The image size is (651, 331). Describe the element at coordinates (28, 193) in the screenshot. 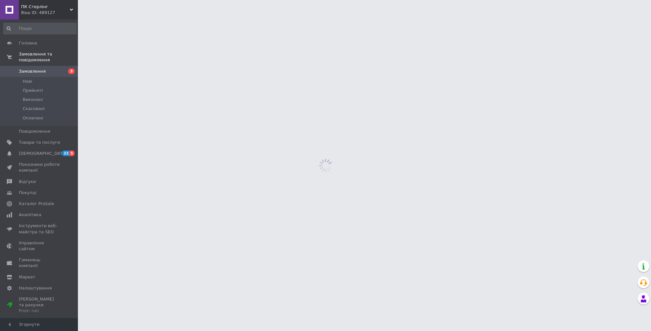

I see `span: Покупці` at that location.